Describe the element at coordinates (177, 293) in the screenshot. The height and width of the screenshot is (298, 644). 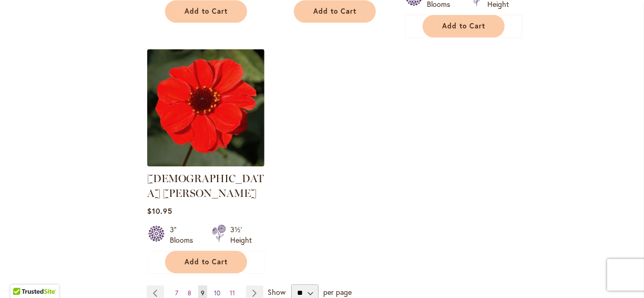
I see `span: 7` at that location.